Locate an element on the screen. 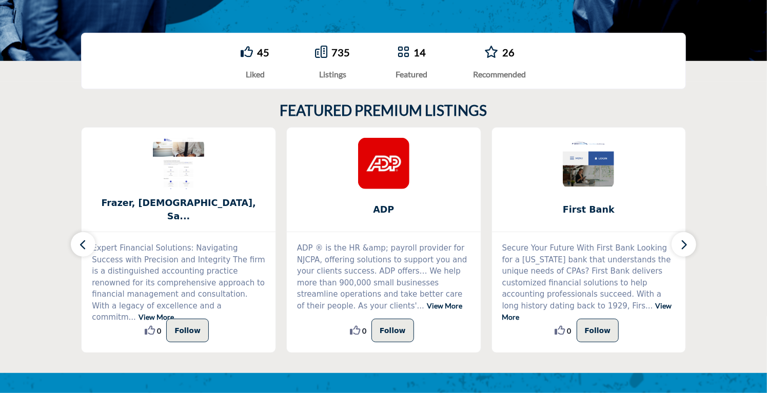  p: ADP ® is the HR &amp; payroll provider for NJCPA, offering solutions to support you and your clie... is located at coordinates (384, 277).